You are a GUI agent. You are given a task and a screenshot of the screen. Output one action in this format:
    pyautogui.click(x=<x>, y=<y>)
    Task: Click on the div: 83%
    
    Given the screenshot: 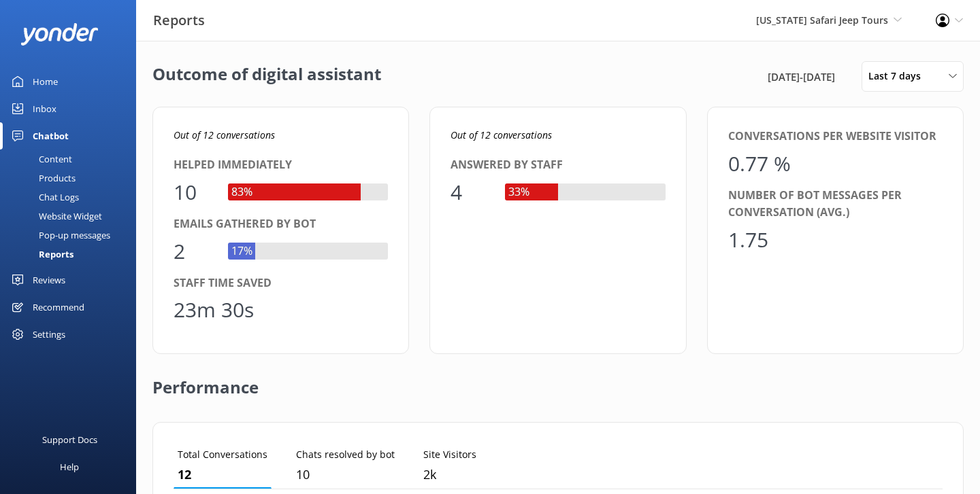 What is the action you would take?
    pyautogui.click(x=242, y=193)
    